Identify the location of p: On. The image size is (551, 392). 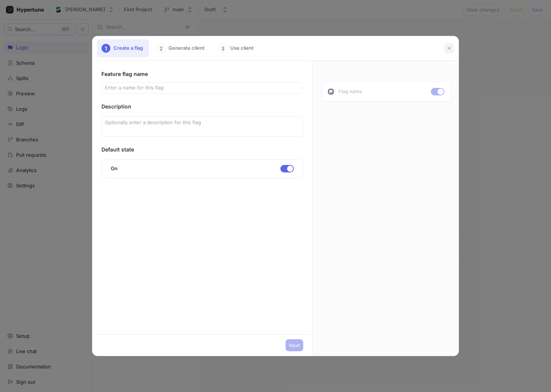
(115, 169).